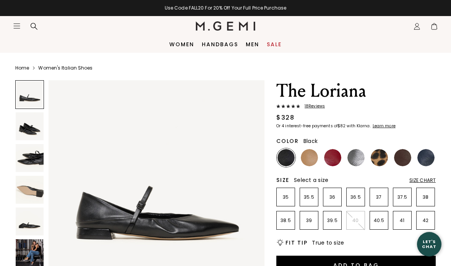 The width and height of the screenshot is (451, 266). I want to click on p: 35.5, so click(309, 197).